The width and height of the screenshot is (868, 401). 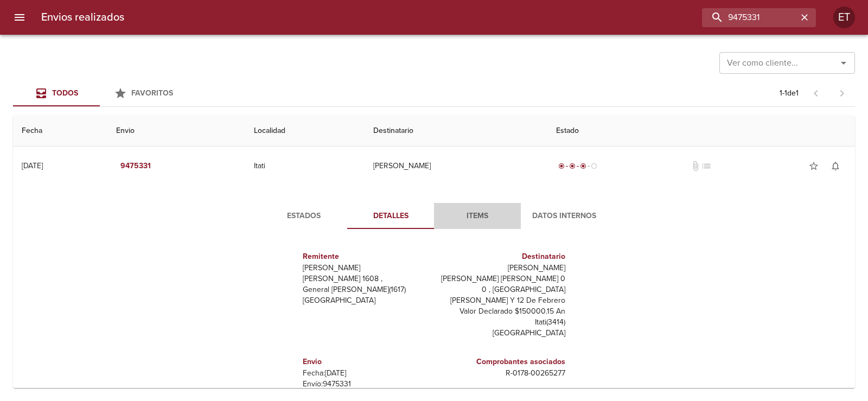 I want to click on span: Pagina anterior, so click(x=816, y=93).